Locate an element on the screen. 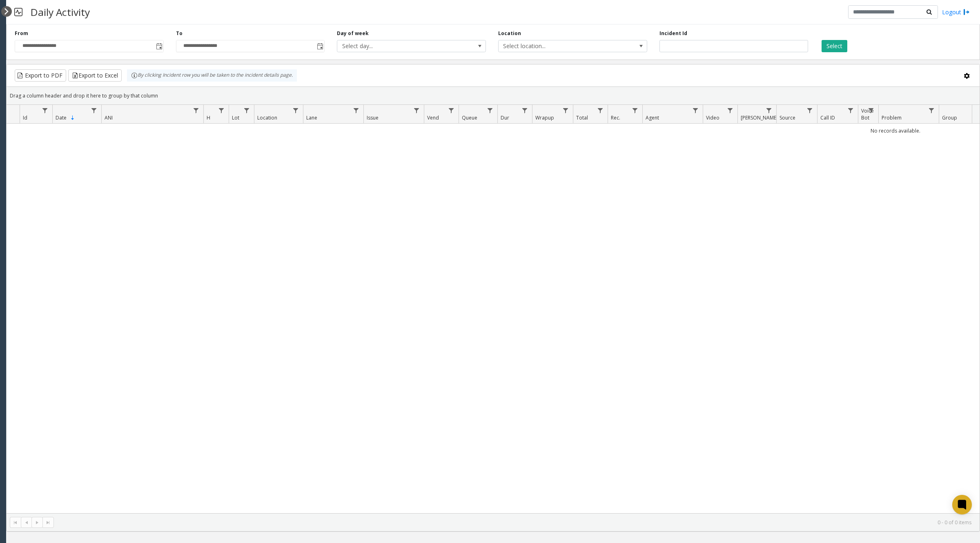 This screenshot has width=980, height=543. span: Lot is located at coordinates (235, 118).